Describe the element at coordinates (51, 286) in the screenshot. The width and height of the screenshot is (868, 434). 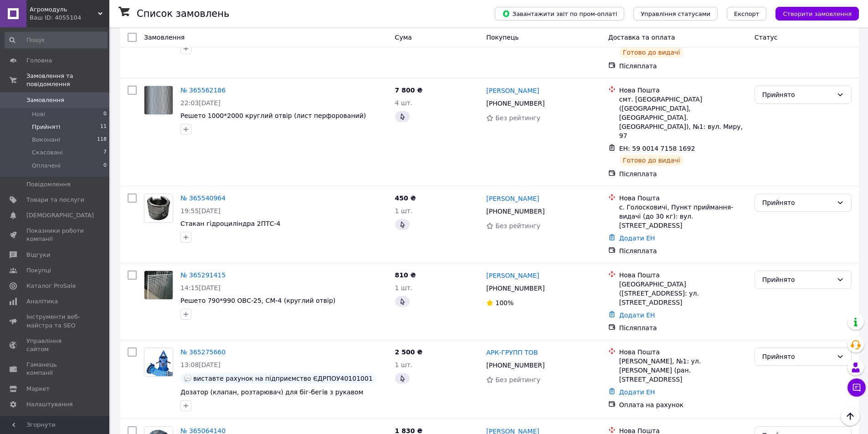
I see `span: Каталог ProSale` at that location.